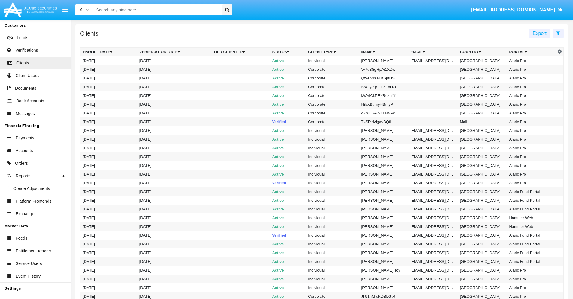 Image resolution: width=573 pixels, height=299 pixels. What do you see at coordinates (23, 63) in the screenshot?
I see `span: Clients` at bounding box center [23, 63].